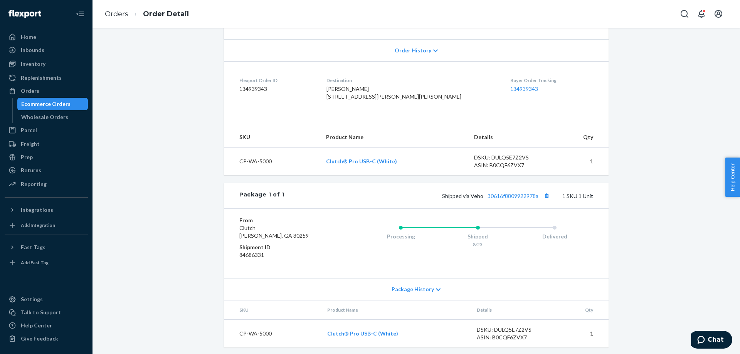 Image resolution: width=740 pixels, height=354 pixels. I want to click on img: Flexport logo, so click(25, 14).